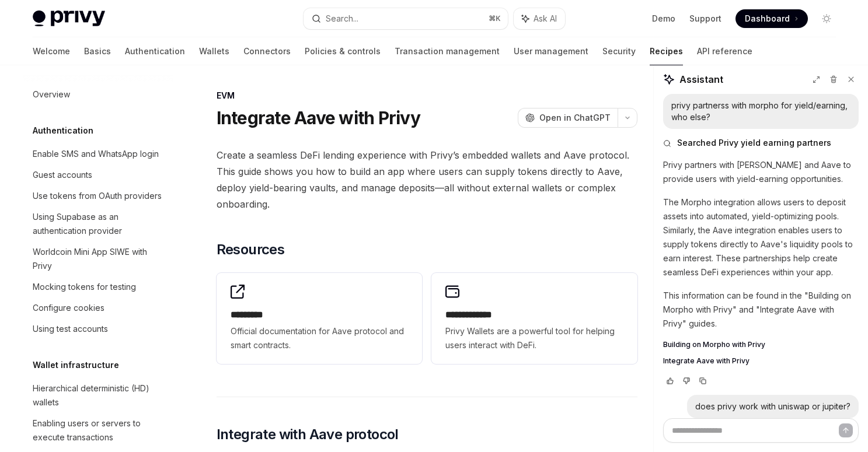  I want to click on a: Hierarchical deterministic (HD) wallets, so click(98, 396).